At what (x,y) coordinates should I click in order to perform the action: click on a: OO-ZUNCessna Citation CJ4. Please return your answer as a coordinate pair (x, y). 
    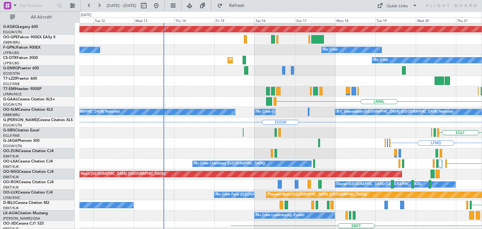
    Looking at the image, I should click on (28, 151).